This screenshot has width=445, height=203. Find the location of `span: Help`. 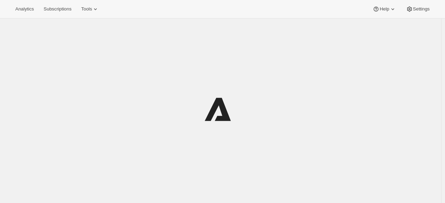

span: Help is located at coordinates (384, 9).